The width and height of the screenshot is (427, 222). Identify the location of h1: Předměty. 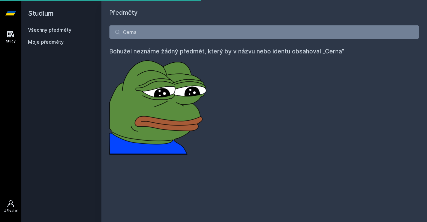
(264, 13).